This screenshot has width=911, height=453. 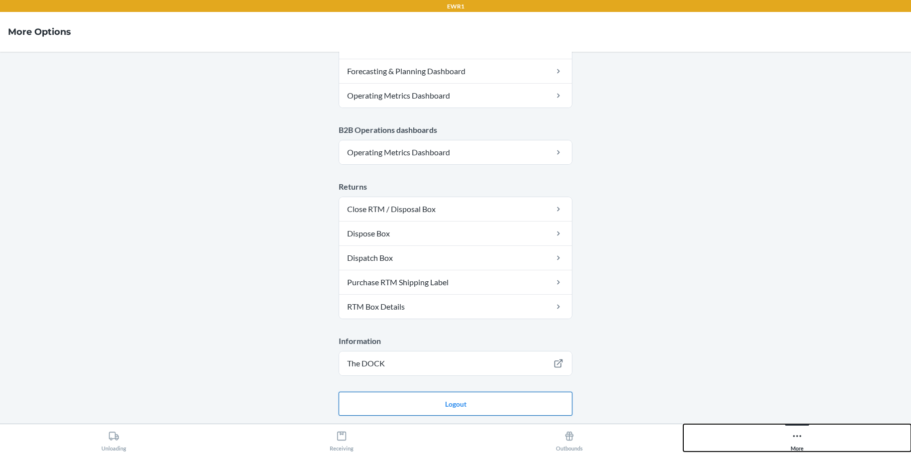 I want to click on a: Dispatch Box, so click(x=456, y=258).